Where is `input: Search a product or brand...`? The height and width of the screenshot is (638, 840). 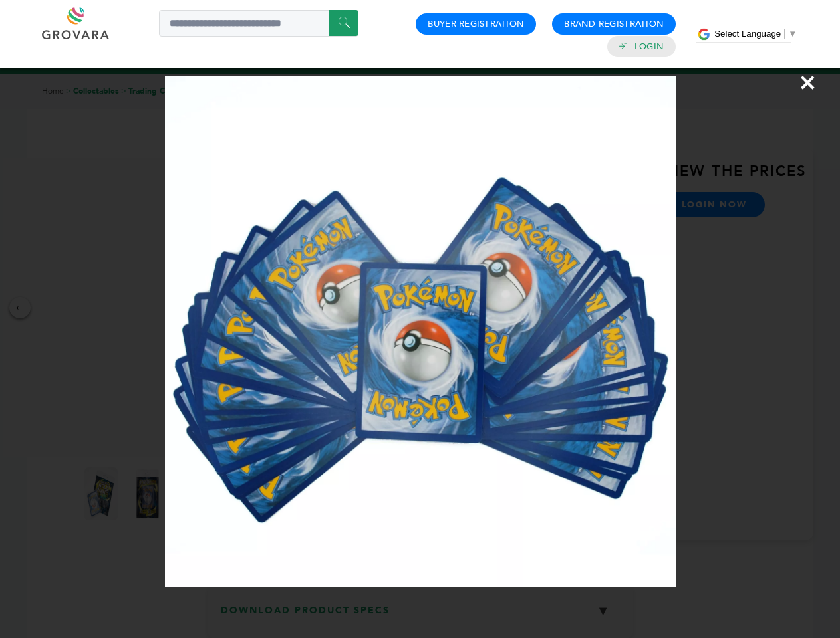 input: Search a product or brand... is located at coordinates (258, 23).